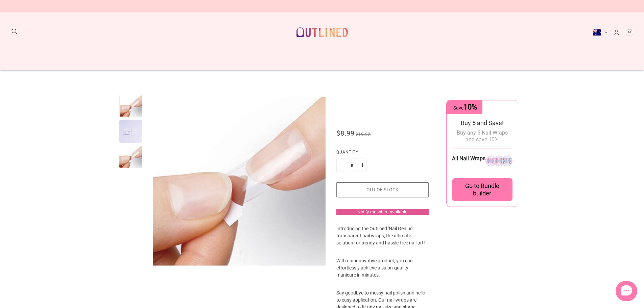 This screenshot has height=308, width=644. What do you see at coordinates (383, 273) in the screenshot?
I see `p: With our innovative product, you can effortlessly achieve a salon-quality manicure in minutes.` at bounding box center [383, 273].